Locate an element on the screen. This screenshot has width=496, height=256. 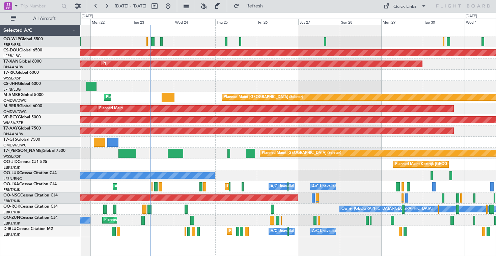
div: Wed 24 is located at coordinates (195, 22).